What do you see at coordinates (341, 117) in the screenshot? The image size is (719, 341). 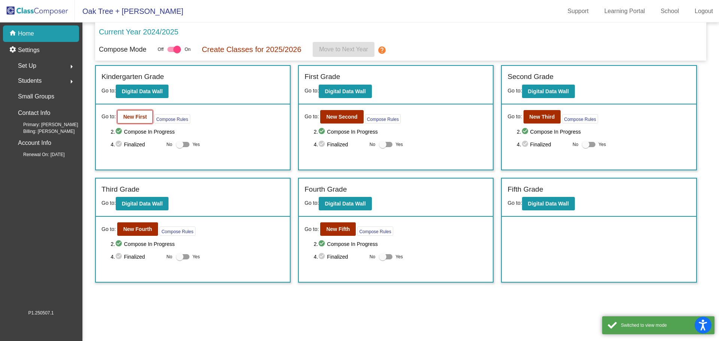 I see `b: New Second` at bounding box center [341, 117].